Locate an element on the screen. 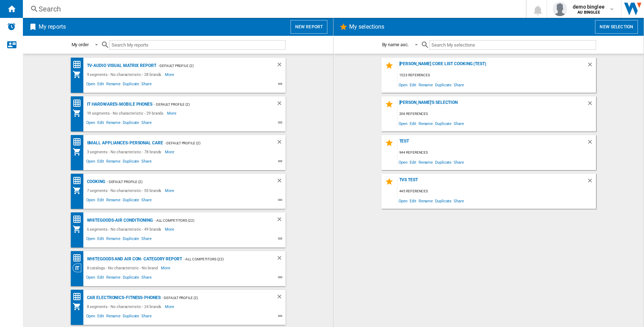 The image size is (644, 327). span: demo binglee is located at coordinates (589, 7).